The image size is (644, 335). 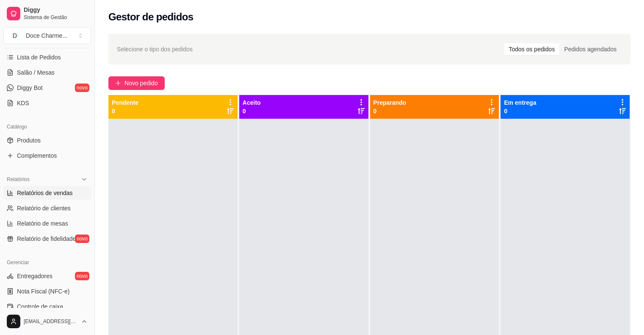 What do you see at coordinates (47, 72) in the screenshot?
I see `a: Salão / Mesas` at bounding box center [47, 72].